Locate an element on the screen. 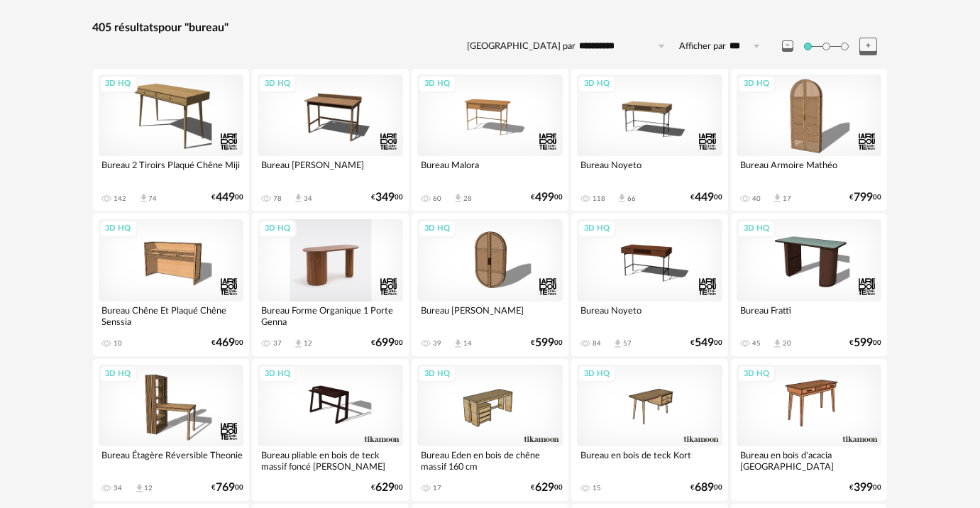 The height and width of the screenshot is (508, 980). span: 499 is located at coordinates (544, 198).